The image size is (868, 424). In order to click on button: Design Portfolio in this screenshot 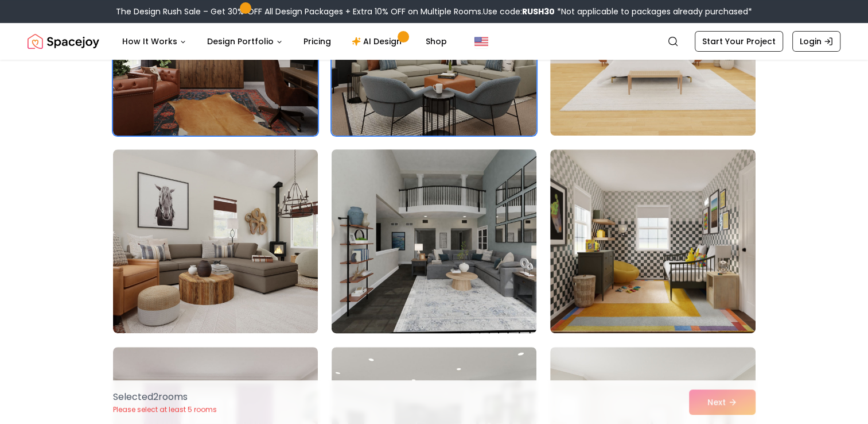, I will do `click(245, 41)`.